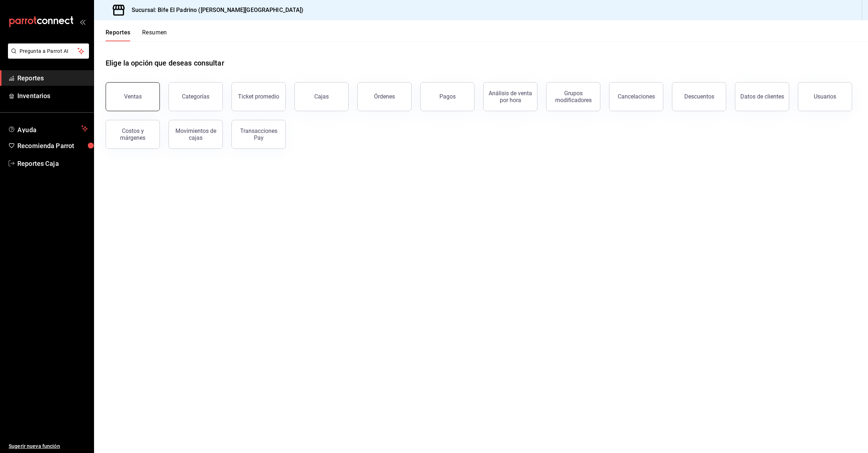  I want to click on button: Descuentos, so click(699, 96).